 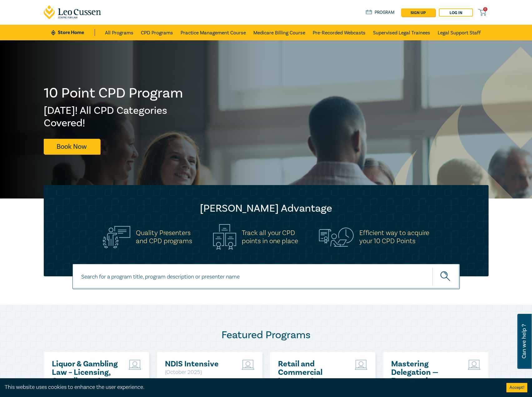 What do you see at coordinates (270, 237) in the screenshot?
I see `h5: Track all your CPD points in one place` at bounding box center [270, 237].